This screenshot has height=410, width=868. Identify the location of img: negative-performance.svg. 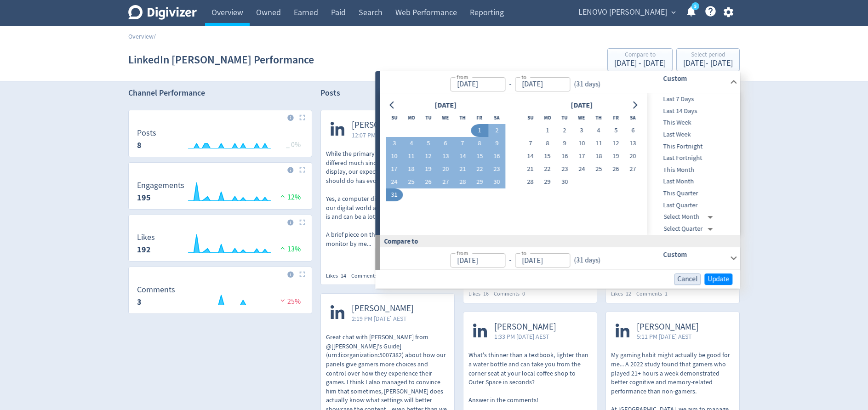
(283, 300).